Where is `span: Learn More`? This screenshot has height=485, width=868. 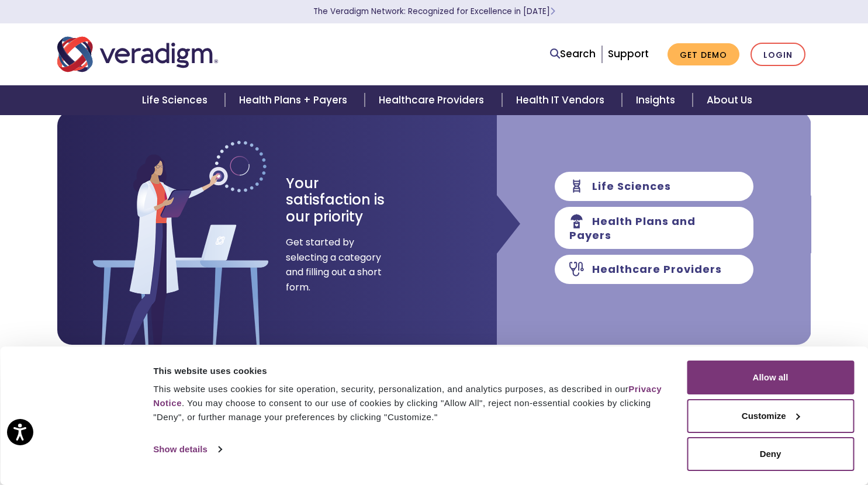
span: Learn More is located at coordinates (553, 11).